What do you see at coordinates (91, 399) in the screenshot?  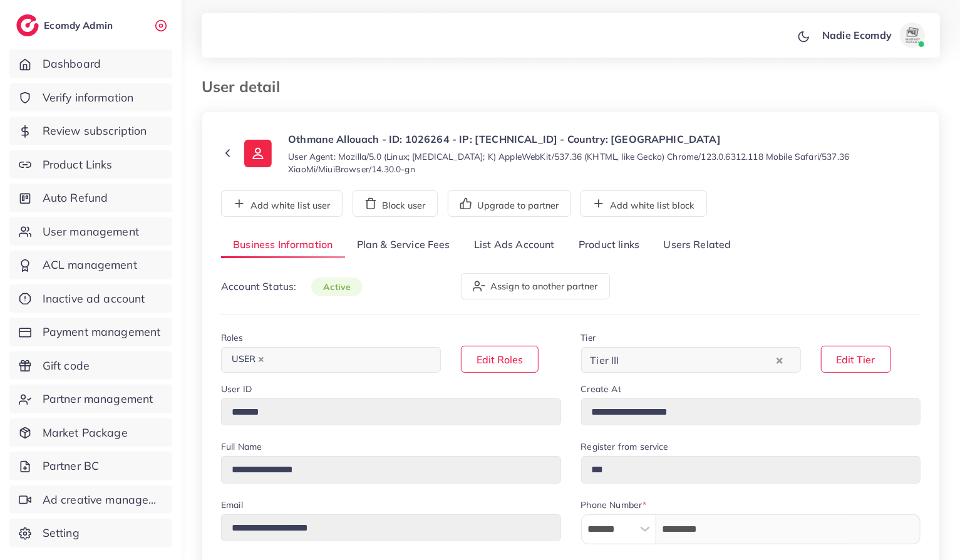 I see `a: Partner management` at bounding box center [91, 399].